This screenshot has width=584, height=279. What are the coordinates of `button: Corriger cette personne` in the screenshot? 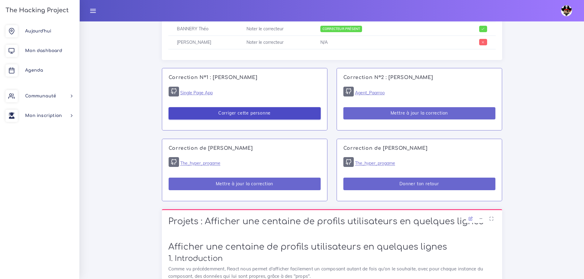 It's located at (244, 113).